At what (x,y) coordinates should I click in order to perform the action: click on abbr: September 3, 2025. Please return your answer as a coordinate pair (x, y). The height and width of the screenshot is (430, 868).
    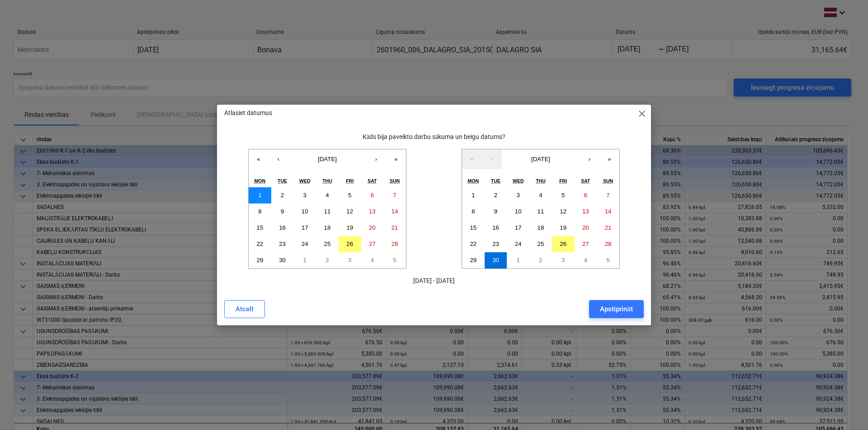
    Looking at the image, I should click on (518, 195).